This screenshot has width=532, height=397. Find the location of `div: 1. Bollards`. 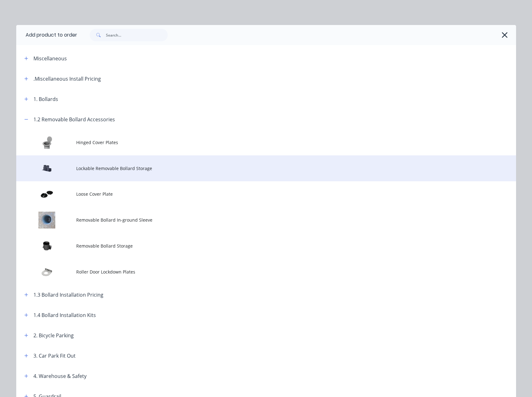

div: 1. Bollards is located at coordinates (46, 99).